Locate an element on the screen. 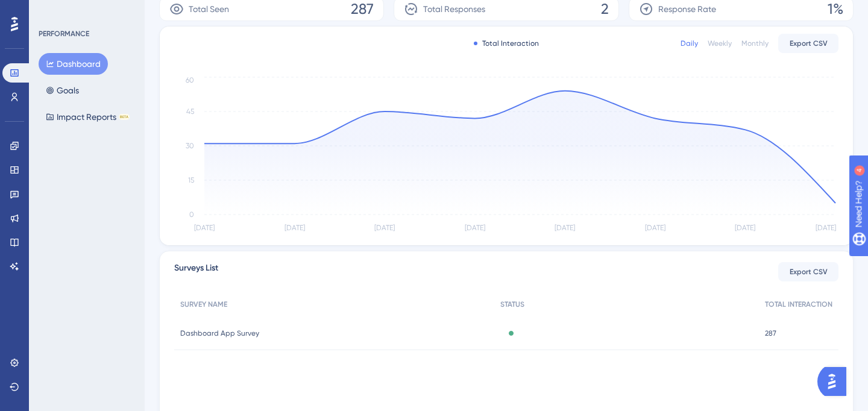 The image size is (868, 411). span: Total Responses is located at coordinates (454, 9).